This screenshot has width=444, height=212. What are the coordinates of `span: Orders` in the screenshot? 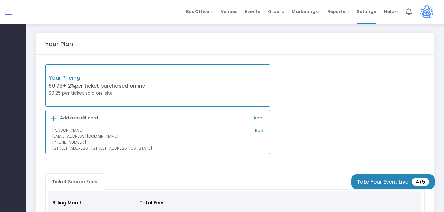 It's located at (276, 11).